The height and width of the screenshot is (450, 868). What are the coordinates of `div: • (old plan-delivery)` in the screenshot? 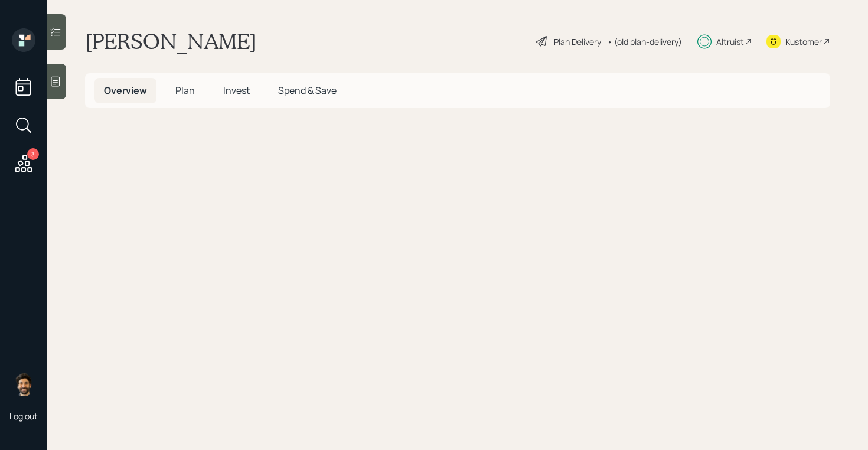 It's located at (644, 41).